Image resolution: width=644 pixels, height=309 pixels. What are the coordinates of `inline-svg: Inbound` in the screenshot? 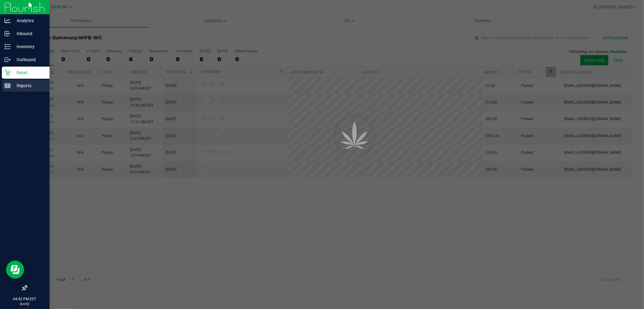 It's located at (8, 34).